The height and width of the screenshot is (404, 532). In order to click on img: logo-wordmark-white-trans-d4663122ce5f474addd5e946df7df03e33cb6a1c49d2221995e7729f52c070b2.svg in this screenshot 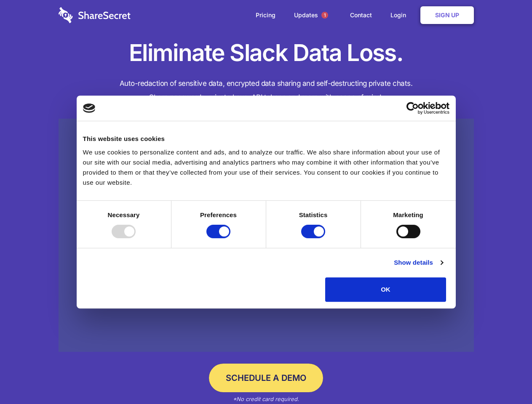, I will do `click(94, 15)`.